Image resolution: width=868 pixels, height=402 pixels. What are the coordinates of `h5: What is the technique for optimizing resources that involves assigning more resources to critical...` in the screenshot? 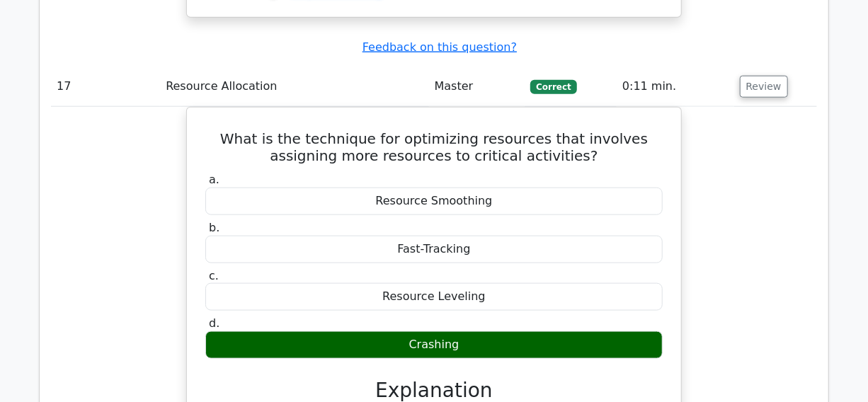 It's located at (434, 147).